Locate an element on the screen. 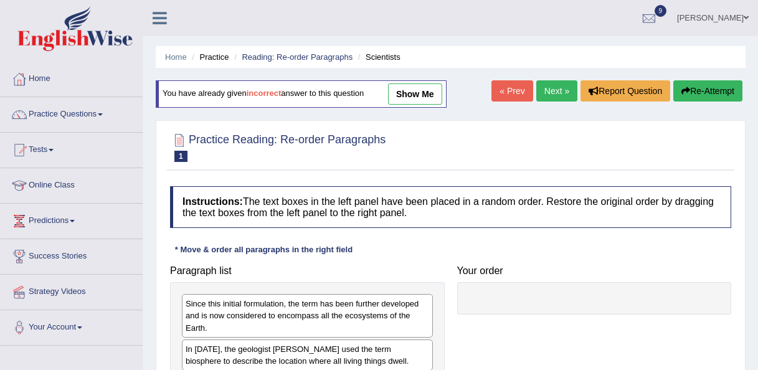 This screenshot has width=758, height=370. h2: Practice Reading: Re-order Paragraphs is located at coordinates (278, 146).